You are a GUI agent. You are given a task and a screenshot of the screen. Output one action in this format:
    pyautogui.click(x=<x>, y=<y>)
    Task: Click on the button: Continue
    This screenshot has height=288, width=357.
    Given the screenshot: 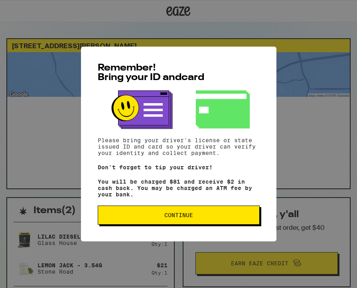 What is the action you would take?
    pyautogui.click(x=179, y=215)
    